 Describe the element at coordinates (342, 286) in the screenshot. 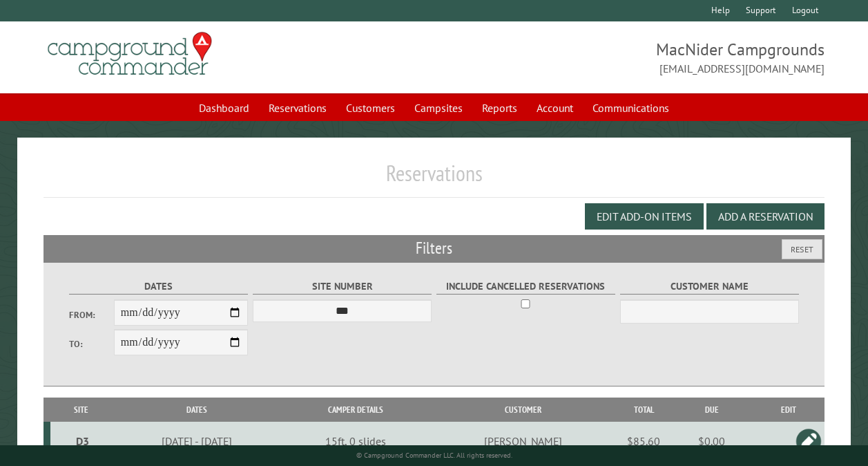

I see `label: Site Number` at that location.